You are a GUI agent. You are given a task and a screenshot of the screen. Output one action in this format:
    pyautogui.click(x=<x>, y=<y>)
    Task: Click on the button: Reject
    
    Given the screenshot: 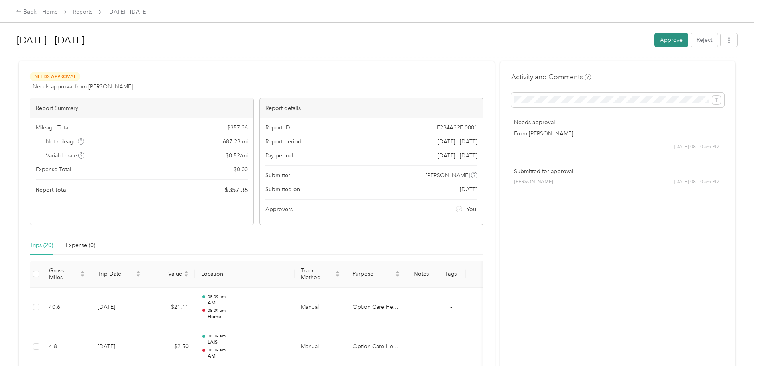 What is the action you would take?
    pyautogui.click(x=704, y=40)
    